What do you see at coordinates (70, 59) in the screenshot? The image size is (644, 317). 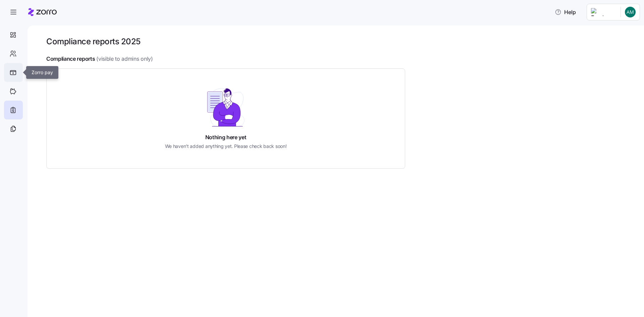 I see `h4: Compliance reports` at bounding box center [70, 59].